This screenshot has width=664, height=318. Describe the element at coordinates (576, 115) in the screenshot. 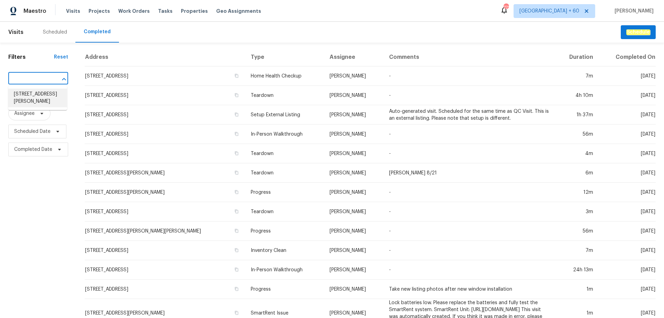

I see `td: 1h 37m` at that location.